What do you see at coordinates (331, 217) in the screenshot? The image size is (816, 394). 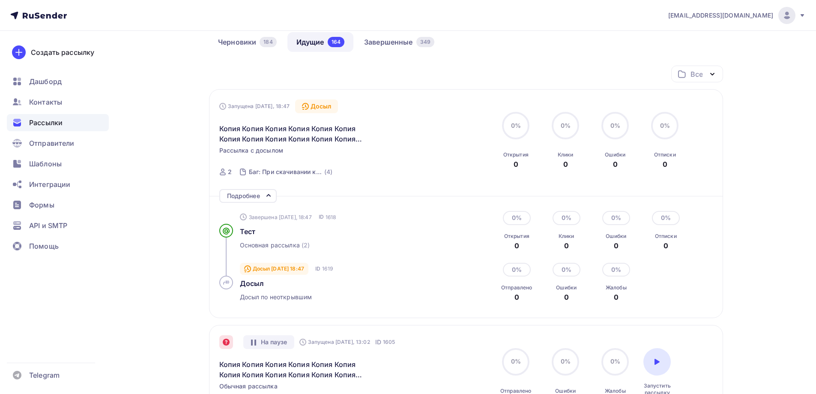 I see `span: 1618` at bounding box center [331, 217].